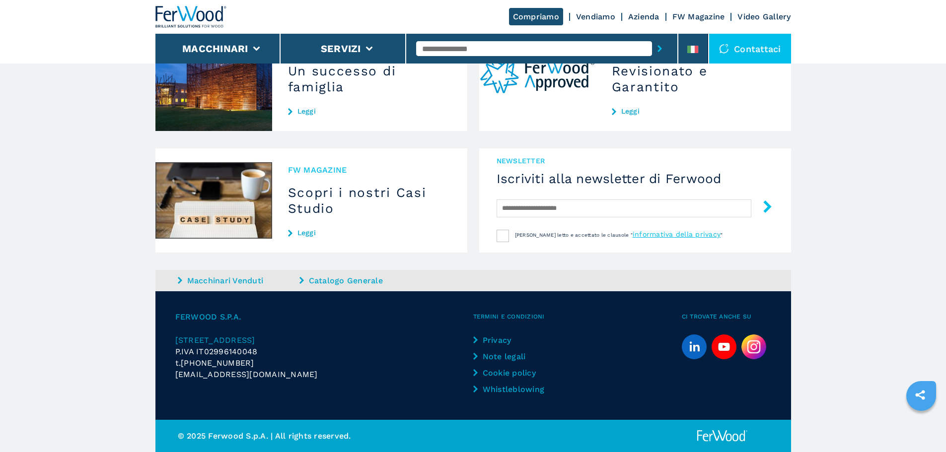  I want to click on span: informativa della privacy, so click(676, 234).